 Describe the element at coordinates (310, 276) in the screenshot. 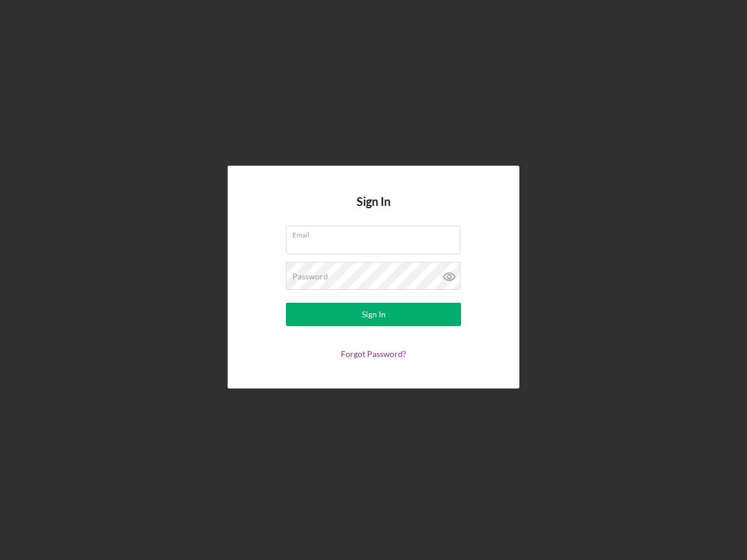

I see `label: Password` at that location.